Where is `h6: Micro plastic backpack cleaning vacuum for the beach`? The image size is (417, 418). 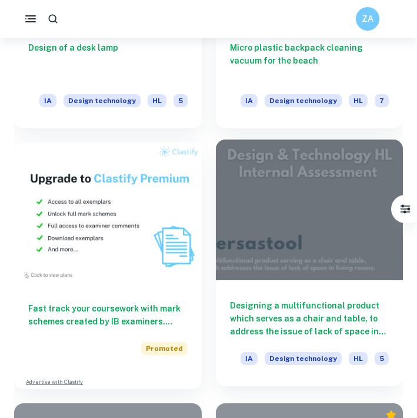 h6: Micro plastic backpack cleaning vacuum for the beach is located at coordinates (309, 61).